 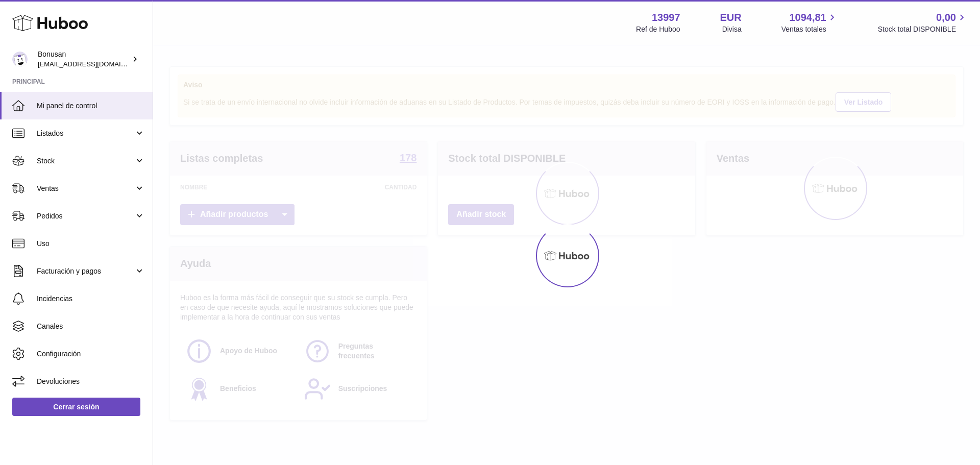 What do you see at coordinates (810, 29) in the screenshot?
I see `span: Ventas totales` at bounding box center [810, 29].